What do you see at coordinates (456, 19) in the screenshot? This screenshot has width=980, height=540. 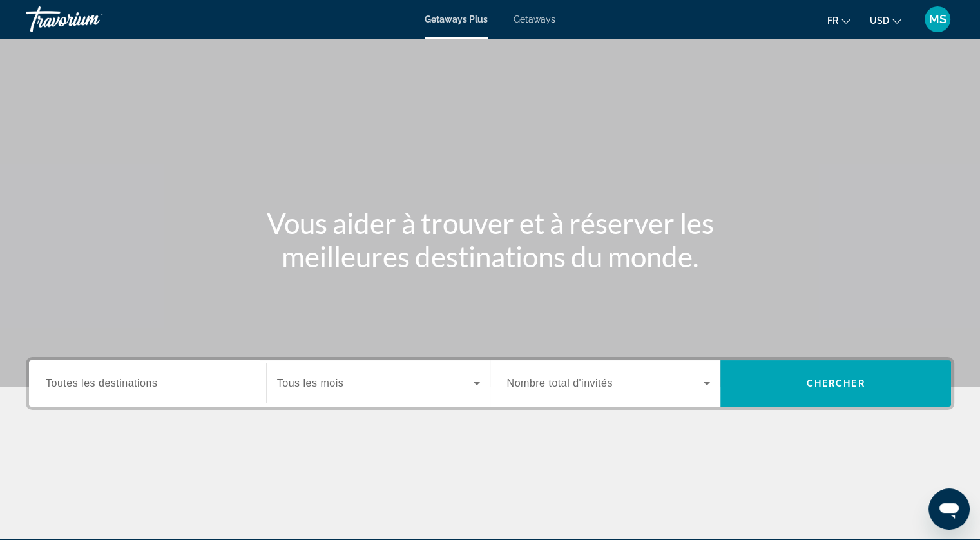 I see `a: Getaways Plus` at bounding box center [456, 19].